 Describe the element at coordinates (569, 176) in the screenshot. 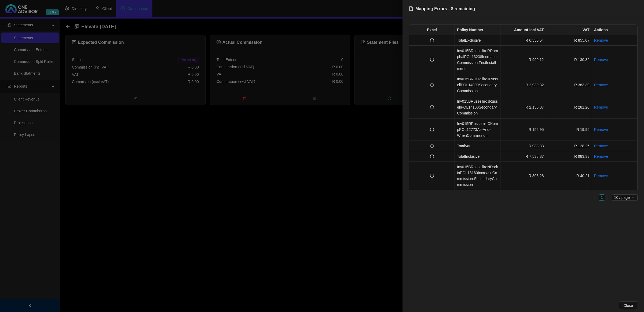

I see `td: R 40.21` at that location.